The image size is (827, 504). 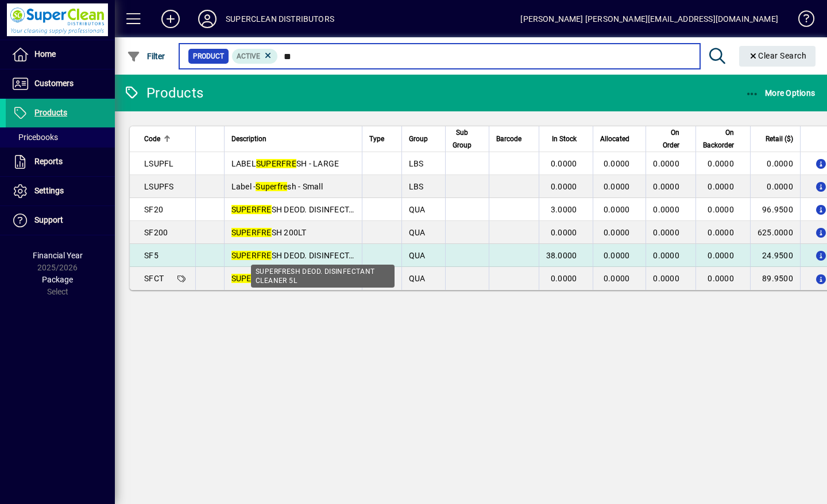 What do you see at coordinates (166, 139) in the screenshot?
I see `div: Code` at bounding box center [166, 139].